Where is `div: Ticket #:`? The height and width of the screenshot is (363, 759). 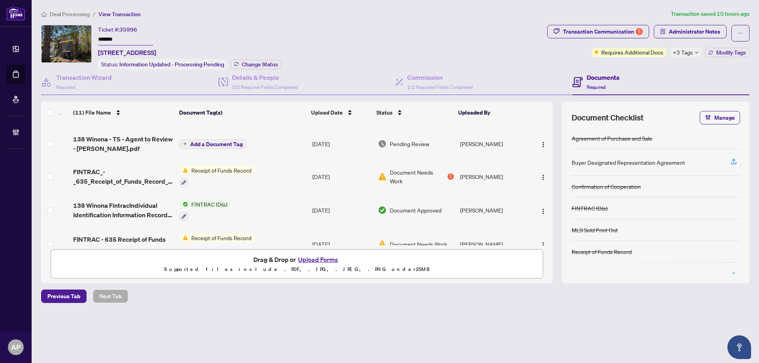
div: Ticket #: is located at coordinates (117, 29).